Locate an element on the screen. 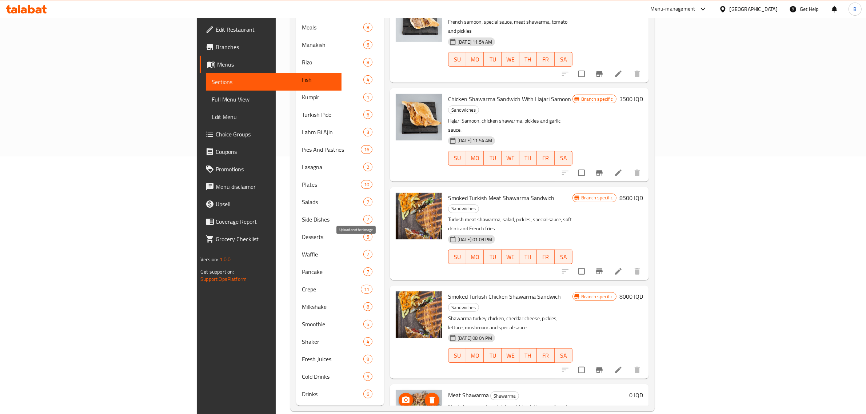 The image size is (866, 414). div: Lasagna2 is located at coordinates (340, 167).